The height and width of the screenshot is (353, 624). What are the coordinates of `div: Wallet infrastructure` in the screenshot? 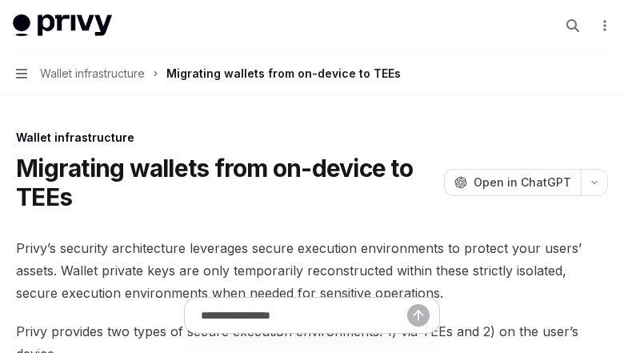 It's located at (312, 138).